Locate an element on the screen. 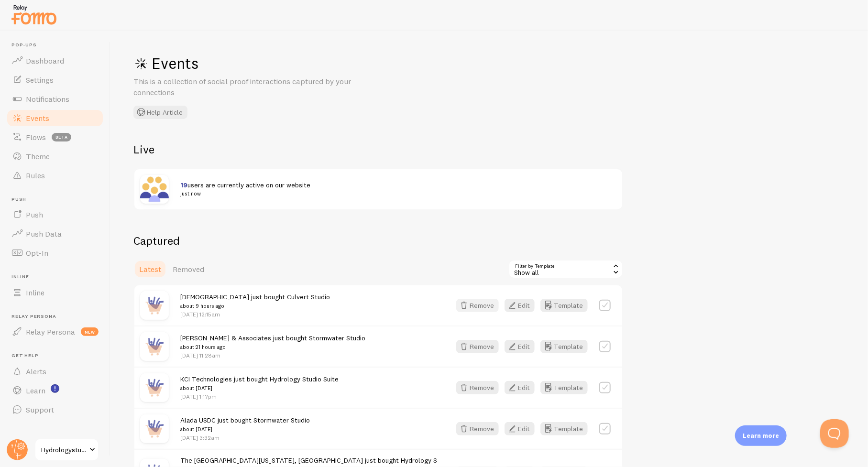 This screenshot has height=467, width=868. a: Removed is located at coordinates (188, 270).